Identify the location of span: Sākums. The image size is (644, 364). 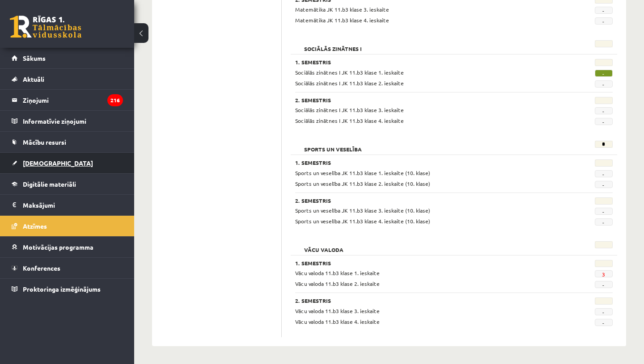
(34, 58).